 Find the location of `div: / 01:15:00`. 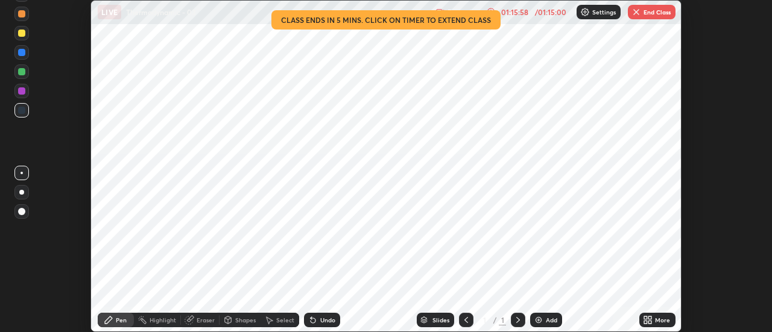

div: / 01:15:00 is located at coordinates (550, 12).